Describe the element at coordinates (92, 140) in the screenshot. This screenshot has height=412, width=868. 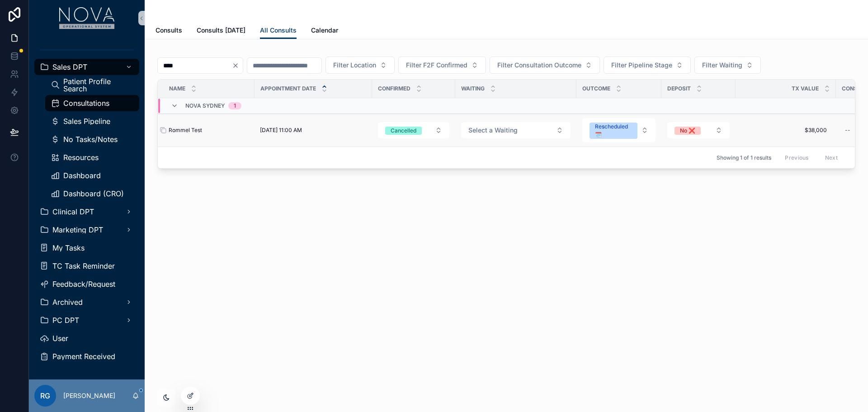
I see `a: No Tasks/Notes` at that location.